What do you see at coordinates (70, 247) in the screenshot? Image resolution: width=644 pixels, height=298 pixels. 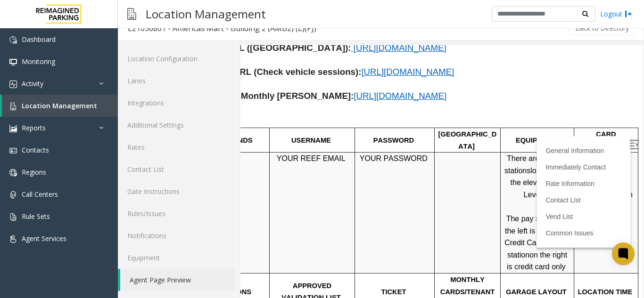 I see `span: APPROVED VALIDATION LIST` at bounding box center [70, 247].